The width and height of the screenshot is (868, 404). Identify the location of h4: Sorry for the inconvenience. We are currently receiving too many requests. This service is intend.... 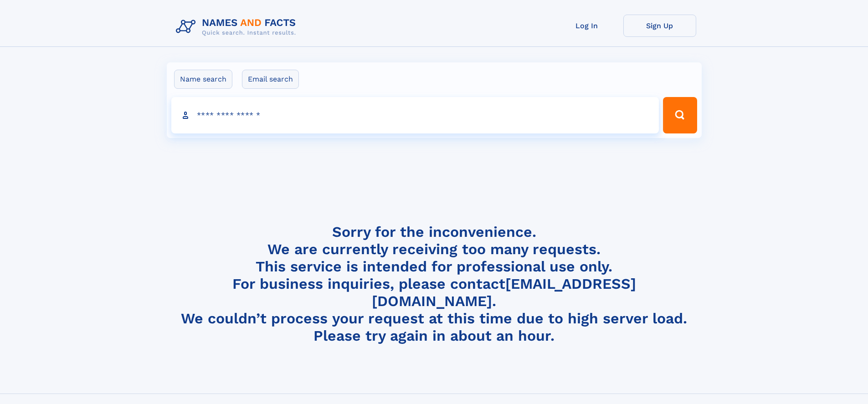
(434, 283).